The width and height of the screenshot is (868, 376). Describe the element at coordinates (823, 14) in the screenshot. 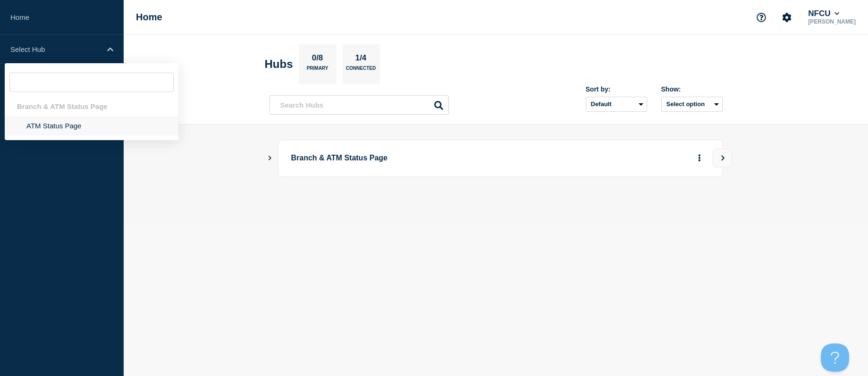

I see `button: NFCU` at that location.